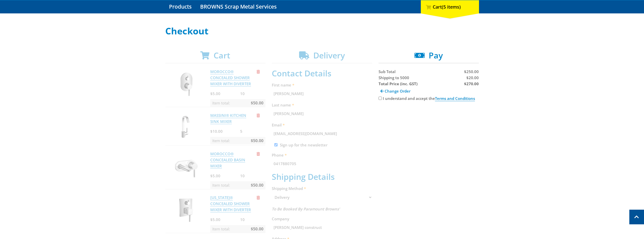 Image resolution: width=644 pixels, height=239 pixels. Describe the element at coordinates (429, 98) in the screenshot. I see `label: I understand and accept the` at that location.